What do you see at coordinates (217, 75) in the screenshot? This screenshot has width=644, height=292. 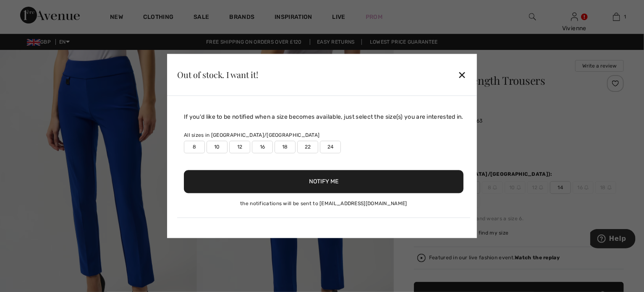 I see `div: Out of stock. I want it!` at bounding box center [217, 75].